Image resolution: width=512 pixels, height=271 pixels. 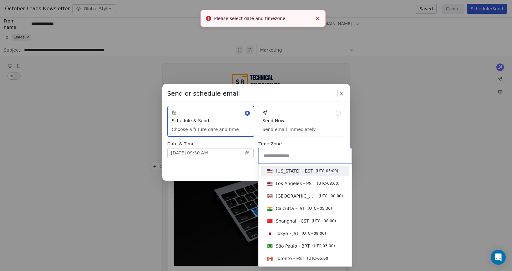 I want to click on span: ( UTC-03:00 ), so click(x=324, y=246).